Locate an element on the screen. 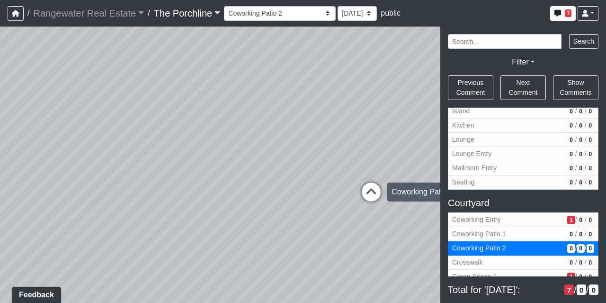 This screenshot has height=303, width=606. span: Crosswalk is located at coordinates (508, 262).